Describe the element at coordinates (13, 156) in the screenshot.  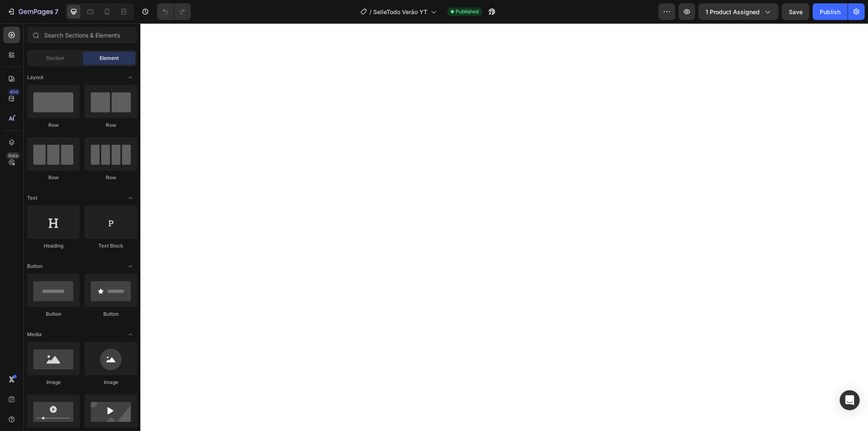
I see `div: Beta` at that location.